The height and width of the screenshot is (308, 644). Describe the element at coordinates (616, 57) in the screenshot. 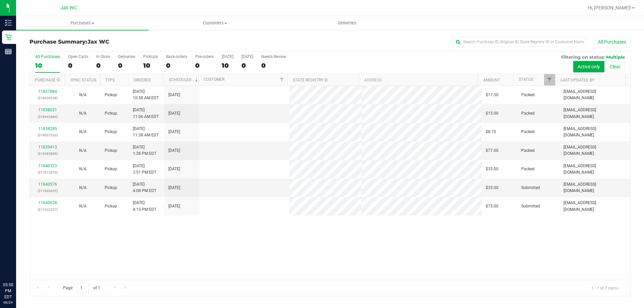

I see `span: Multiple` at that location.